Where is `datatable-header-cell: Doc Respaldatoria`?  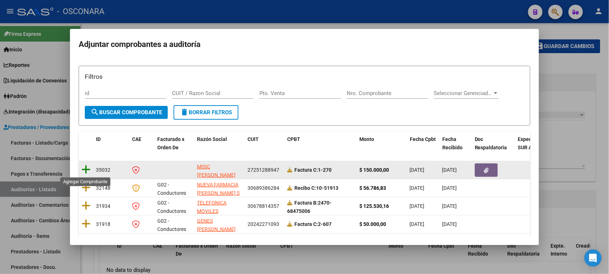 datatable-header-cell: Doc Respaldatoria is located at coordinates (494, 143).